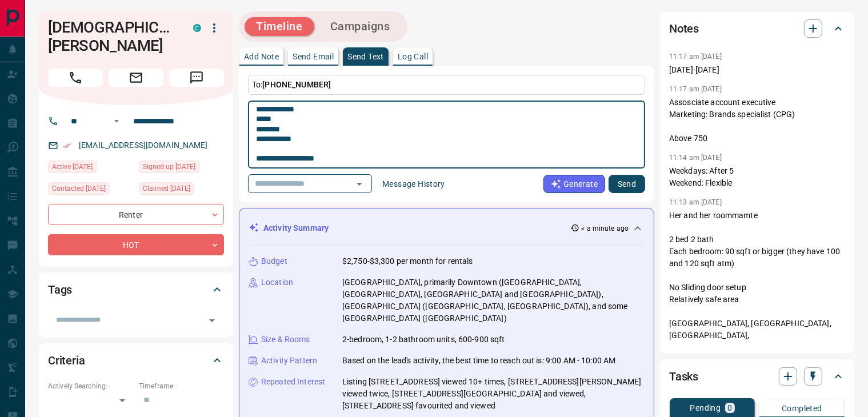 The width and height of the screenshot is (868, 417). I want to click on div: Activity Summary< a minute ago, so click(446, 228).